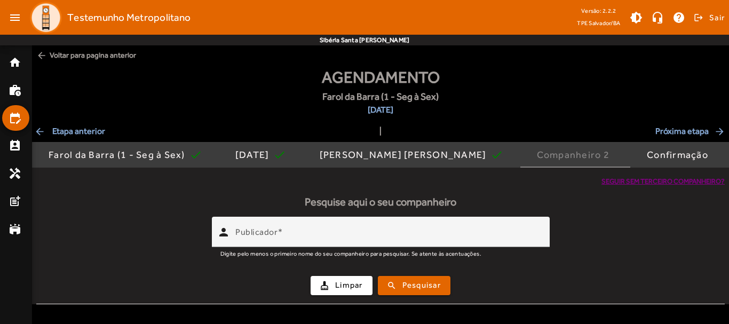 The width and height of the screenshot is (729, 324). Describe the element at coordinates (598, 23) in the screenshot. I see `span: TPE Salvador/BA` at that location.